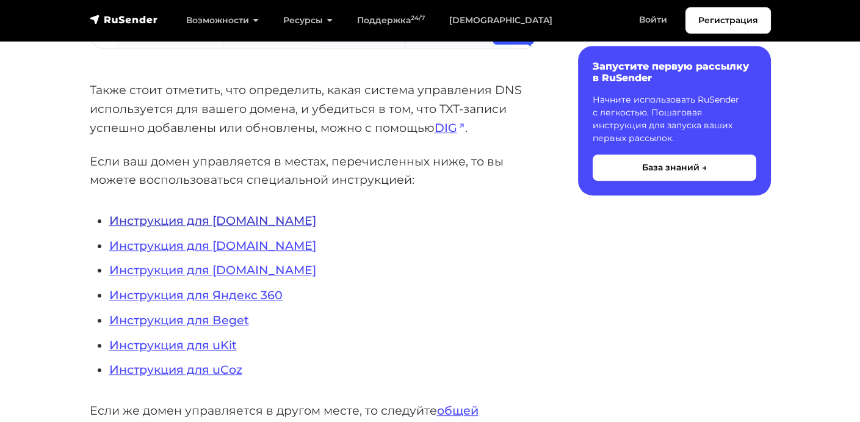 The height and width of the screenshot is (422, 860). I want to click on a: Возможности, so click(222, 20).